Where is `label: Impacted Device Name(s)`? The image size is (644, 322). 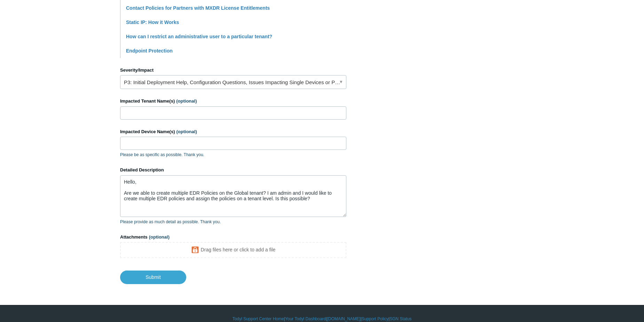
label: Impacted Device Name(s) is located at coordinates (233, 132).